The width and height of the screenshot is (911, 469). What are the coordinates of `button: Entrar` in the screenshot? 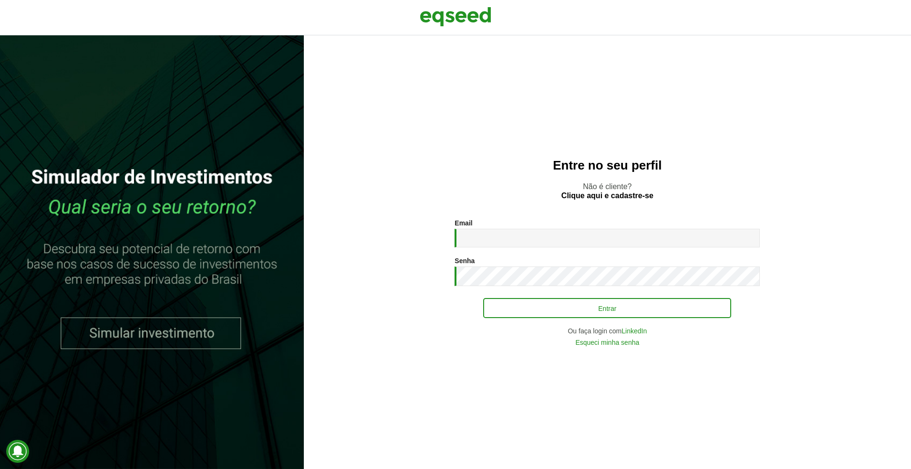 It's located at (607, 308).